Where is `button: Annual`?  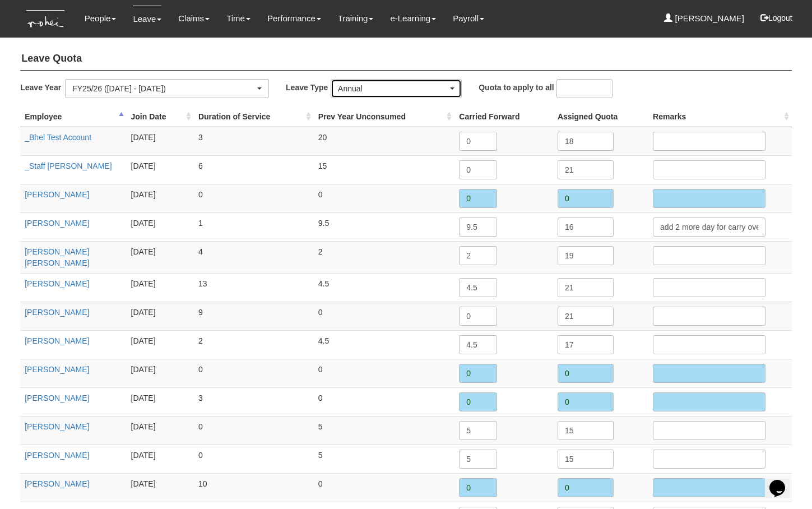 button: Annual is located at coordinates (397, 89).